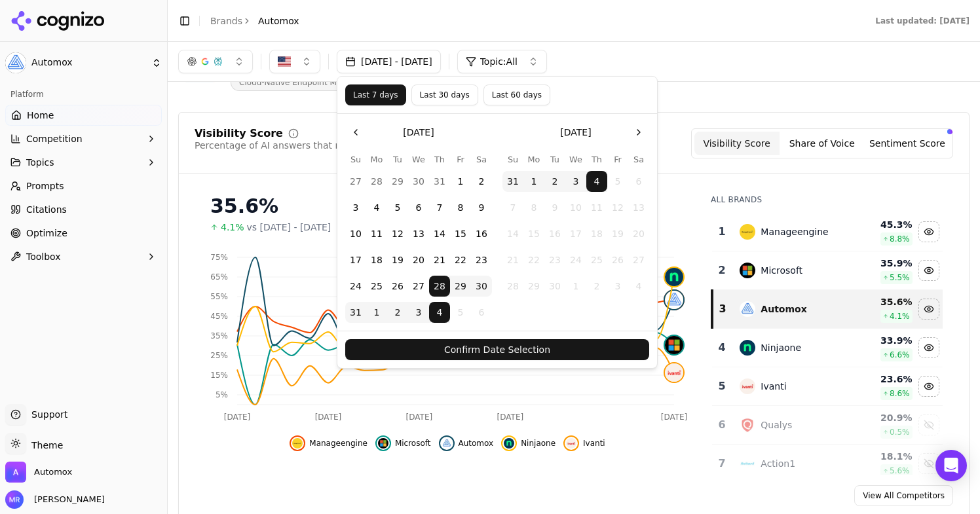  I want to click on span: 8.6 %, so click(900, 393).